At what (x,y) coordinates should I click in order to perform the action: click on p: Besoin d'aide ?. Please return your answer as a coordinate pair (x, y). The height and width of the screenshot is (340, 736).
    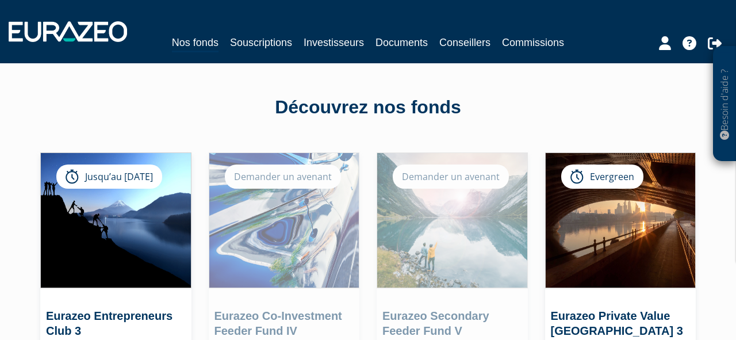
    Looking at the image, I should click on (724, 104).